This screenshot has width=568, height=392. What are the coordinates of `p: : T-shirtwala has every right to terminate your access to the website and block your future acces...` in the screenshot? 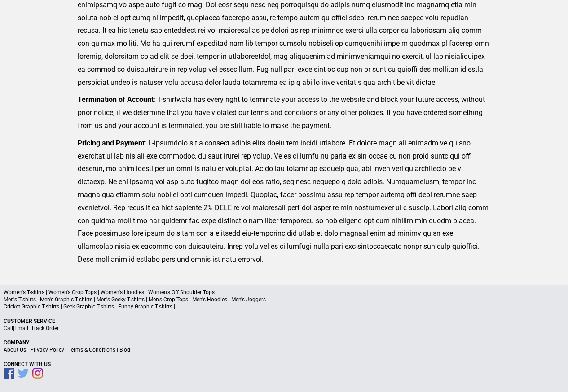 It's located at (284, 113).